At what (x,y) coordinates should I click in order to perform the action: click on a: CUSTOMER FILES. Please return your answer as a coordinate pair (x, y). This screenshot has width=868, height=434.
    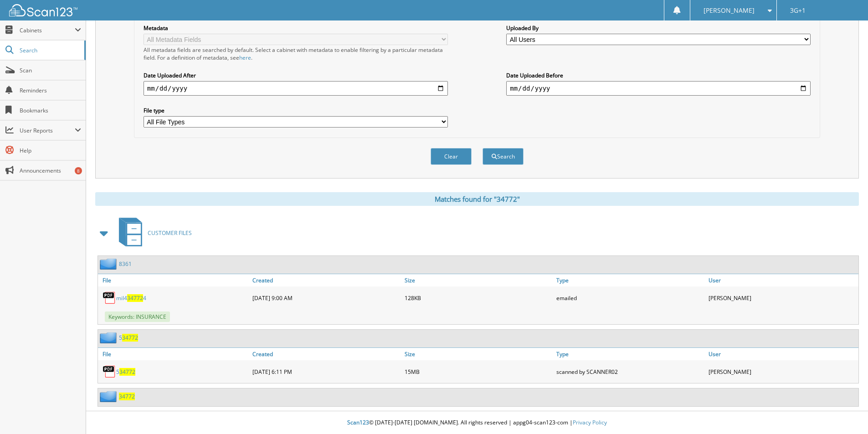
    Looking at the image, I should click on (152, 233).